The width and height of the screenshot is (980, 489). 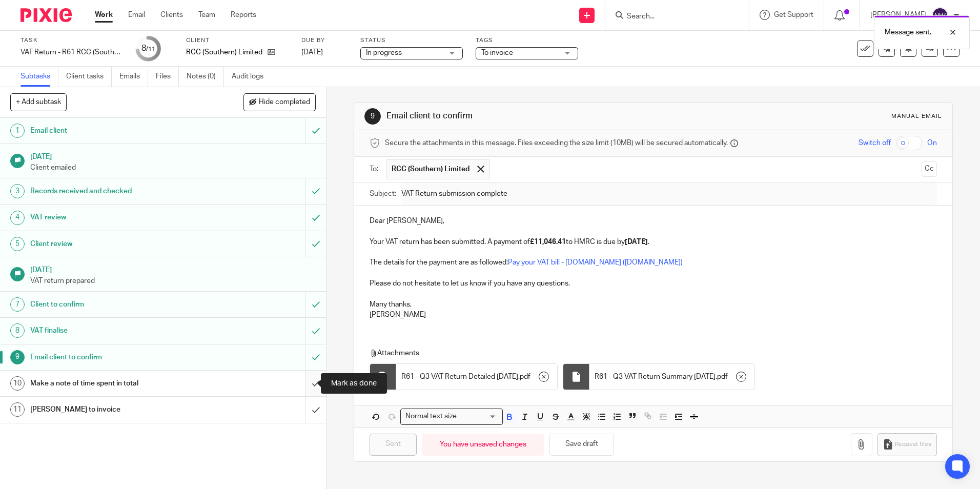 What do you see at coordinates (39, 76) in the screenshot?
I see `a: Subtasks` at bounding box center [39, 76].